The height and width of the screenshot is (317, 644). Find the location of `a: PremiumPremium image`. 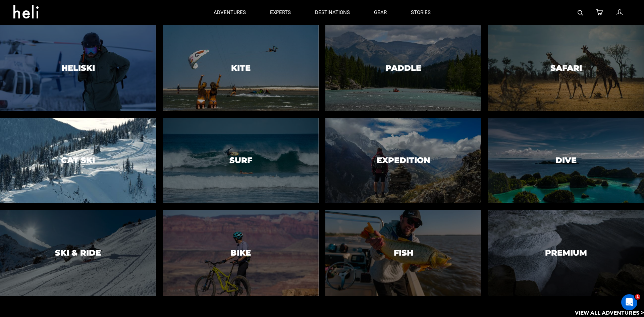

a: PremiumPremium image is located at coordinates (566, 253).